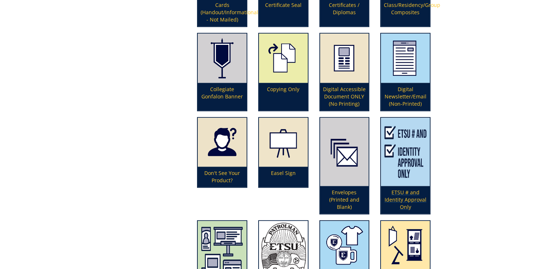 Image resolution: width=551 pixels, height=269 pixels. I want to click on img: collegiate-(gonfalon)-banner-59482f3c476cc1.32530966.png, so click(222, 58).